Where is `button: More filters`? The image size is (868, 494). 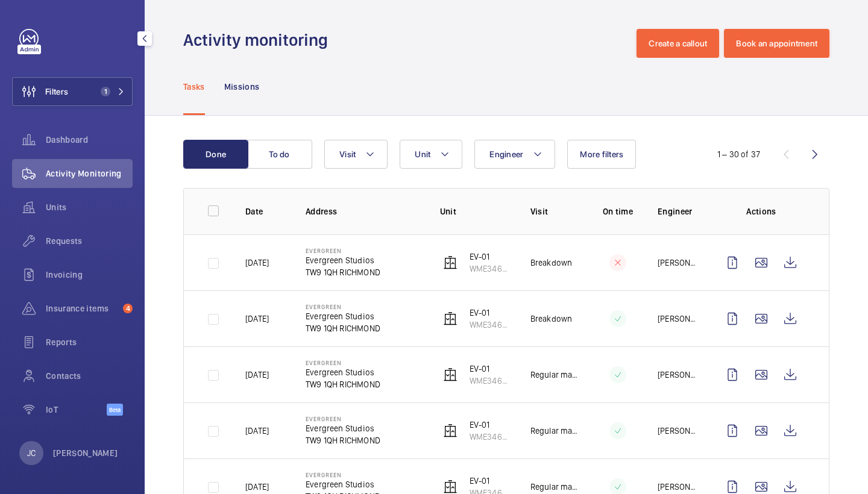
button: More filters is located at coordinates (602, 154).